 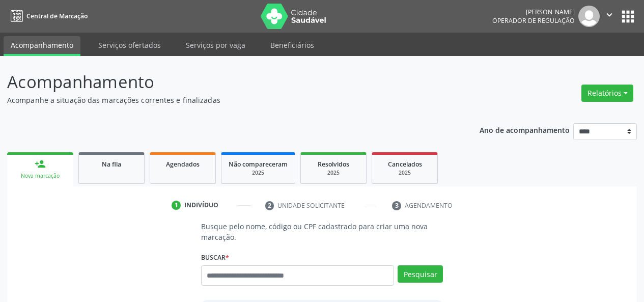 I want to click on img: img, so click(x=589, y=16).